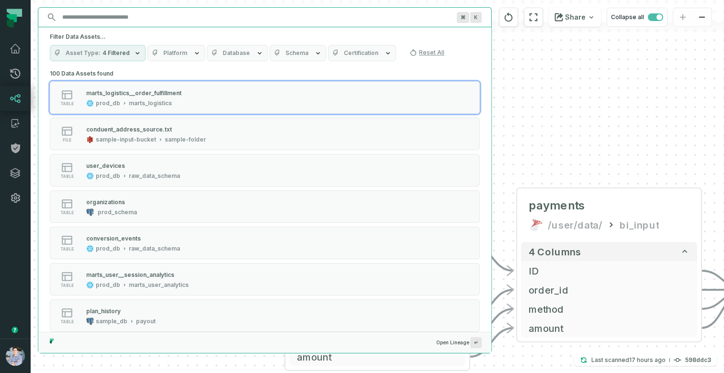  I want to click on button: tableprod_dbmarts_user_analytics, so click(265, 280).